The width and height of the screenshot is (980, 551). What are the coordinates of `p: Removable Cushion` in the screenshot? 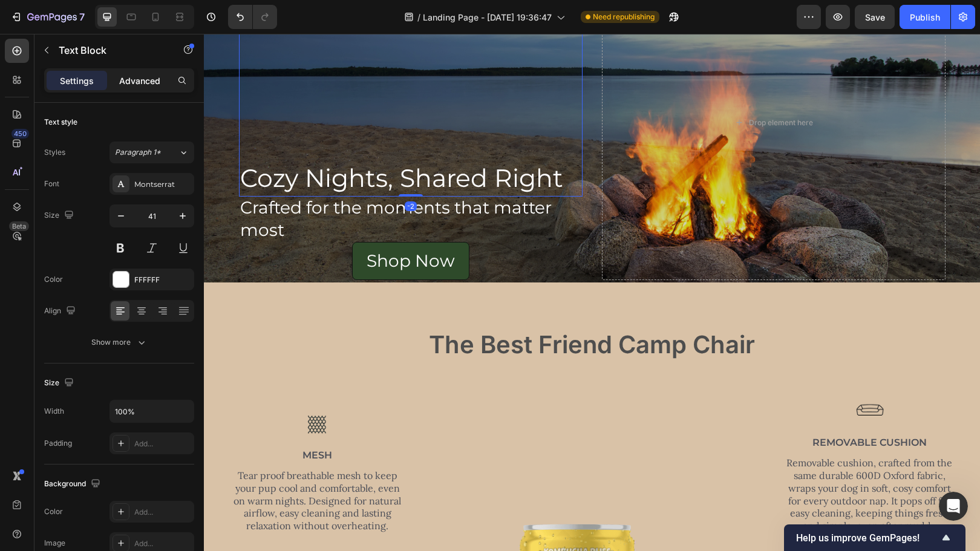 It's located at (666, 410).